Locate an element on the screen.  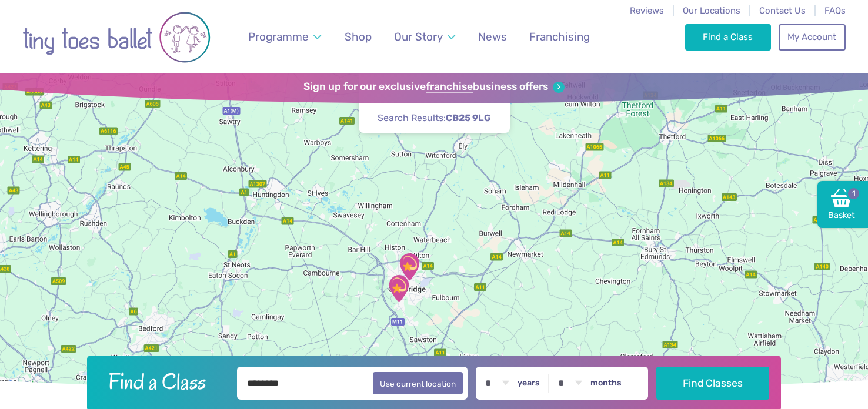
img: Google is located at coordinates (22, 386).